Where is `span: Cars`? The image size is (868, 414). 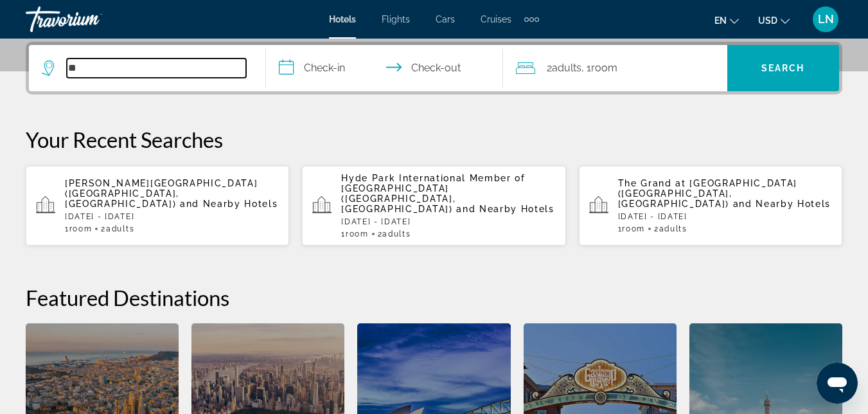
span: Cars is located at coordinates (446, 19).